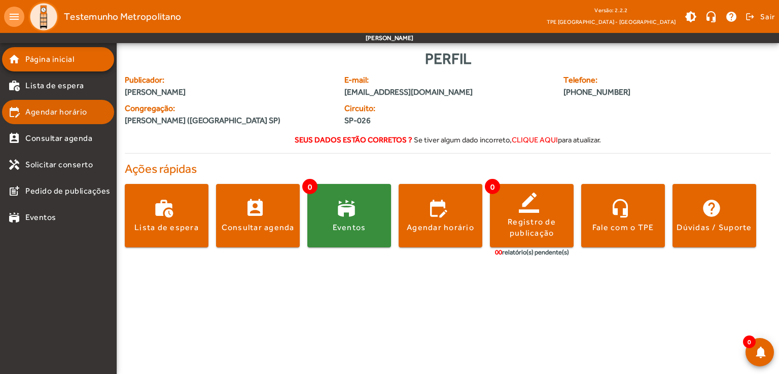 The height and width of the screenshot is (374, 779). What do you see at coordinates (14, 86) in the screenshot?
I see `mat-icon: work_history` at bounding box center [14, 86].